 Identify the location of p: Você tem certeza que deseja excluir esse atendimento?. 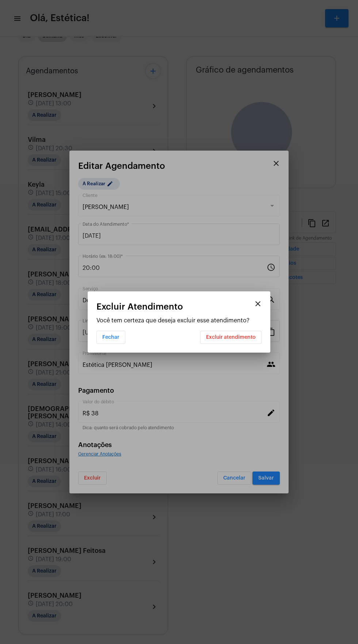
(179, 320).